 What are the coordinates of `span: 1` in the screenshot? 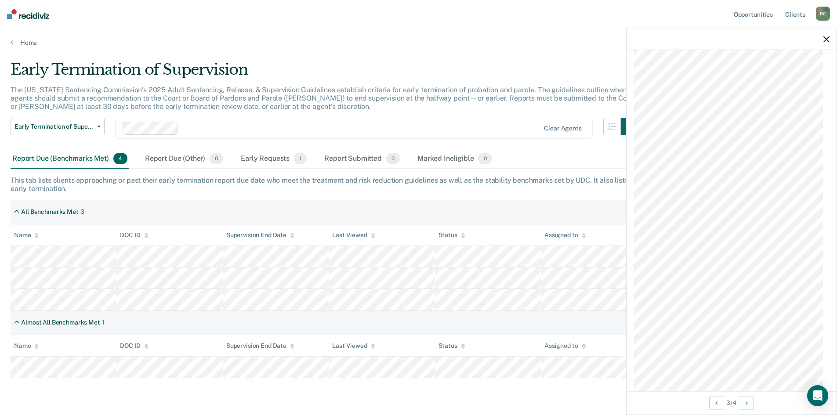 It's located at (300, 159).